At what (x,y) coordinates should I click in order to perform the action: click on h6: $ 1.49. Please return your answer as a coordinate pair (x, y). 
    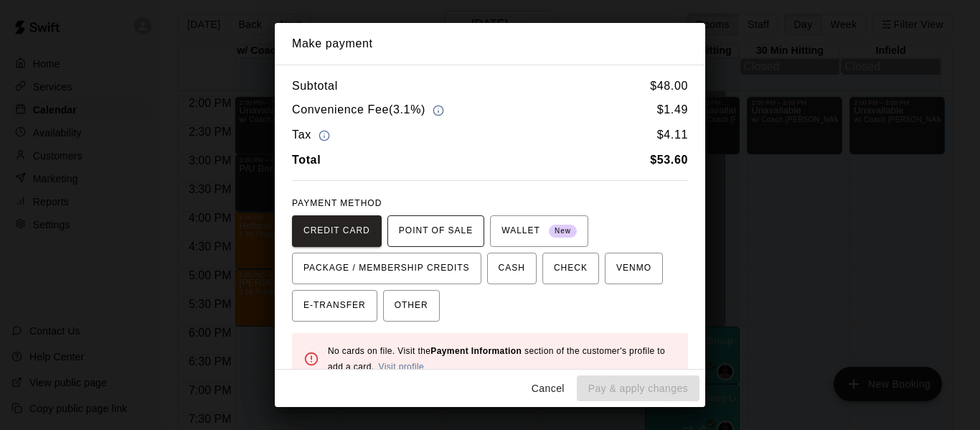
    Looking at the image, I should click on (672, 110).